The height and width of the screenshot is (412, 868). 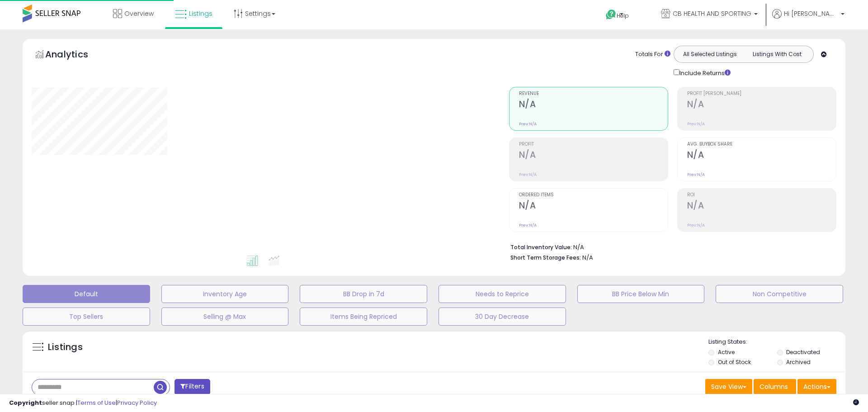 I want to click on span: Ordered Items, so click(x=593, y=195).